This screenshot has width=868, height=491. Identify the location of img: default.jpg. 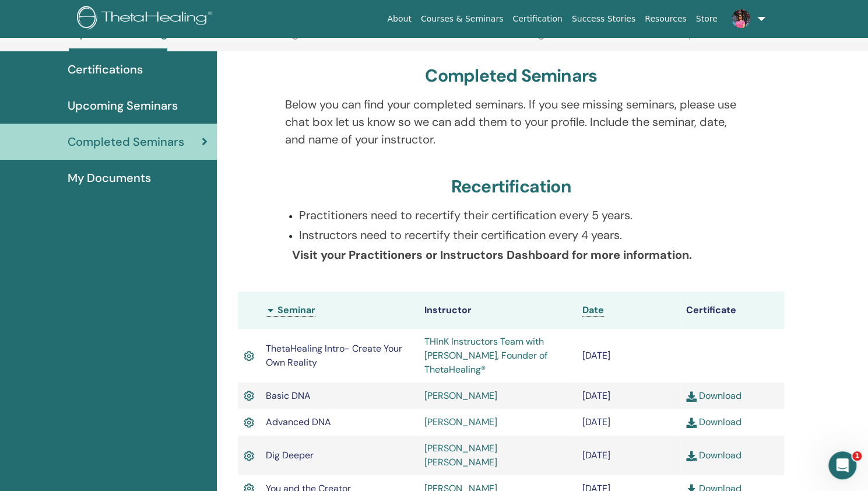
(741, 19).